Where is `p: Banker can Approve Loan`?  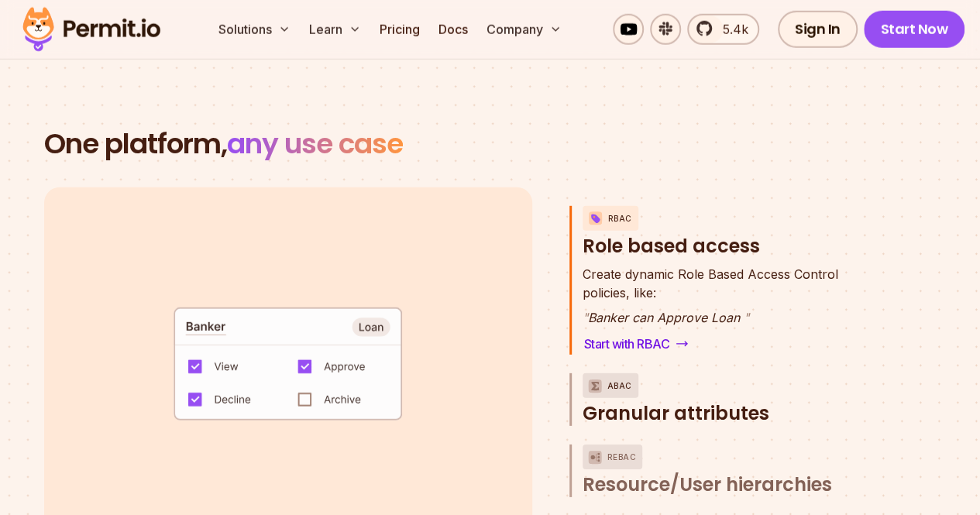
p: Banker can Approve Loan is located at coordinates (710, 318).